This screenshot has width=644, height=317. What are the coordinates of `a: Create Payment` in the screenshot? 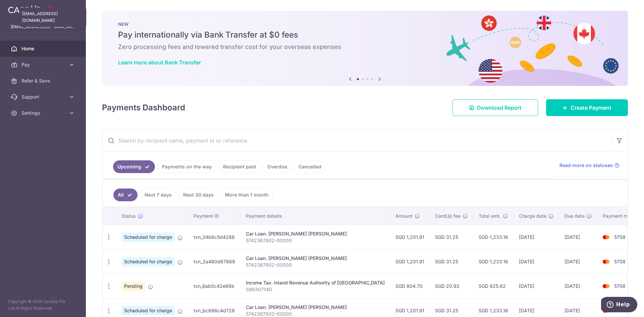 It's located at (587, 108).